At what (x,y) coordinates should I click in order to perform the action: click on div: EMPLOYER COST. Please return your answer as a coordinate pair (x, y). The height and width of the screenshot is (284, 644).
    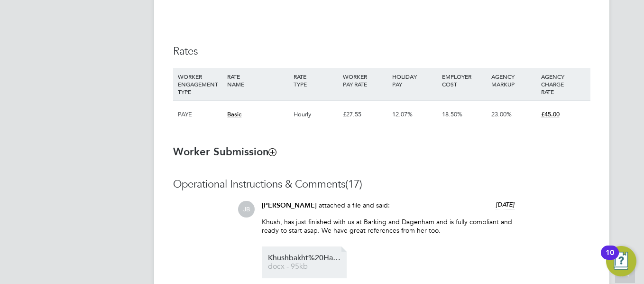
    Looking at the image, I should click on (464, 80).